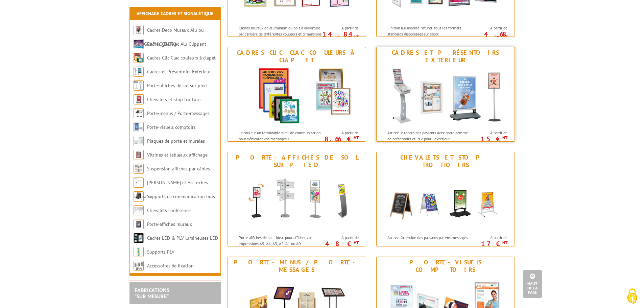 The height and width of the screenshot is (308, 644). What do you see at coordinates (488, 36) in the screenshot?
I see `p: 4.68 €` at bounding box center [488, 36].